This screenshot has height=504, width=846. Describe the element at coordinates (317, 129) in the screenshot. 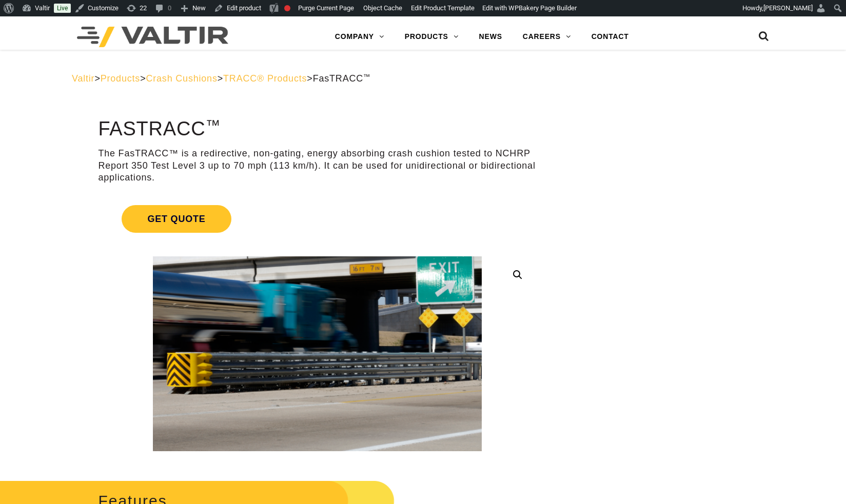

I see `h1: FasTRACC` at that location.